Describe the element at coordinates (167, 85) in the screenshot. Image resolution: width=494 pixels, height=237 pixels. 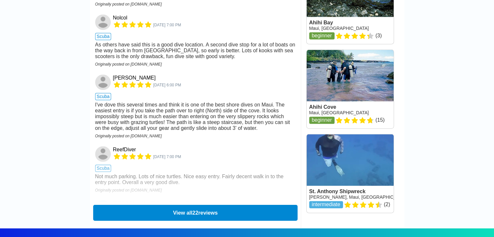
I see `span: 5705` at that location.